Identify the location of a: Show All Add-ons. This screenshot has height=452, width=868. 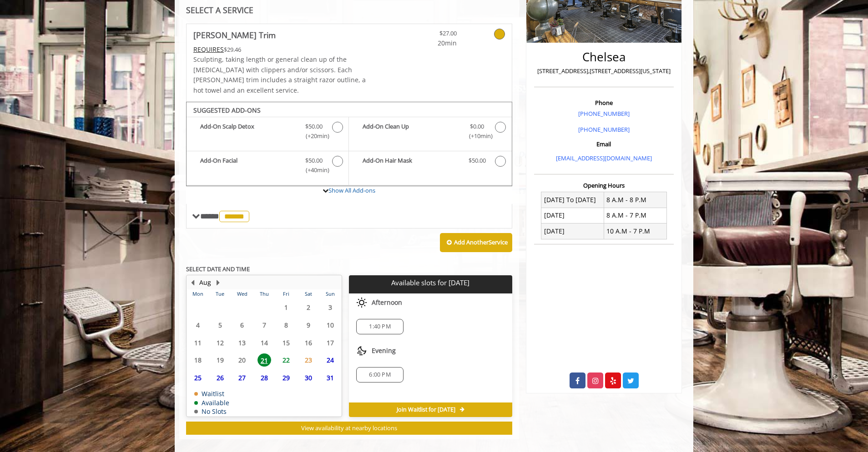
(352, 191).